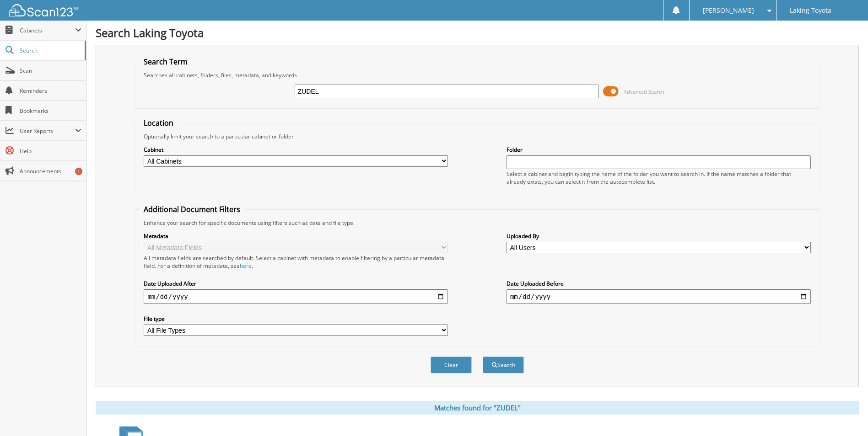  I want to click on legend: Location, so click(158, 123).